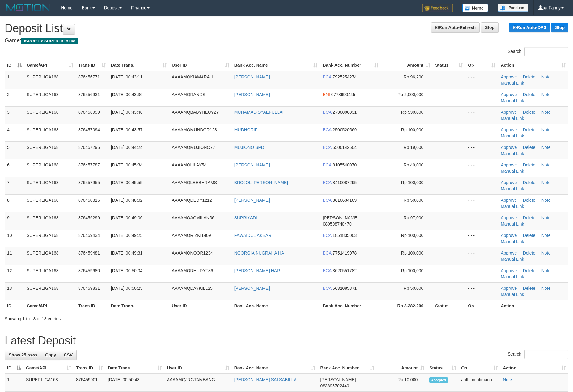 This screenshot has width=573, height=392. What do you see at coordinates (479, 368) in the screenshot?
I see `th: Op: activate to sort column ascending` at bounding box center [479, 368].